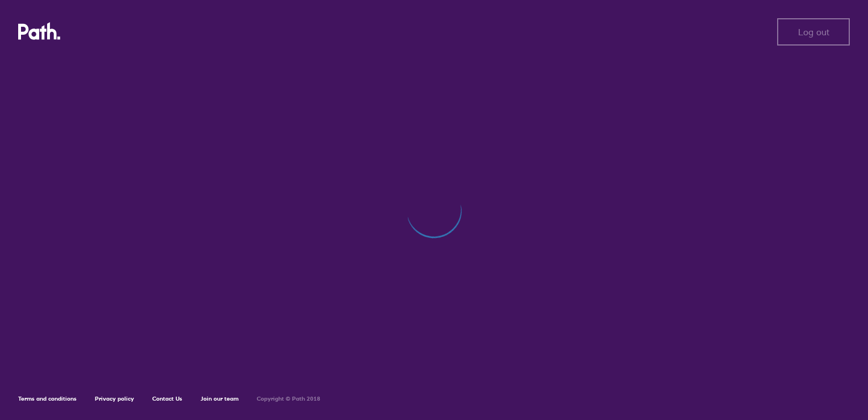 The height and width of the screenshot is (420, 868). I want to click on a: Contact Us, so click(167, 398).